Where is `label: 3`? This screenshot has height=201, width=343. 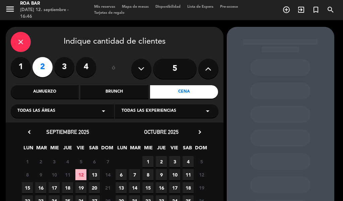
label: 3 is located at coordinates (64, 67).